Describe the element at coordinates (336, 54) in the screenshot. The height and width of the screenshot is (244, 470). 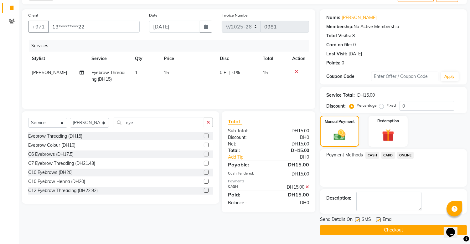
I see `div: Last Visit:` at that location.